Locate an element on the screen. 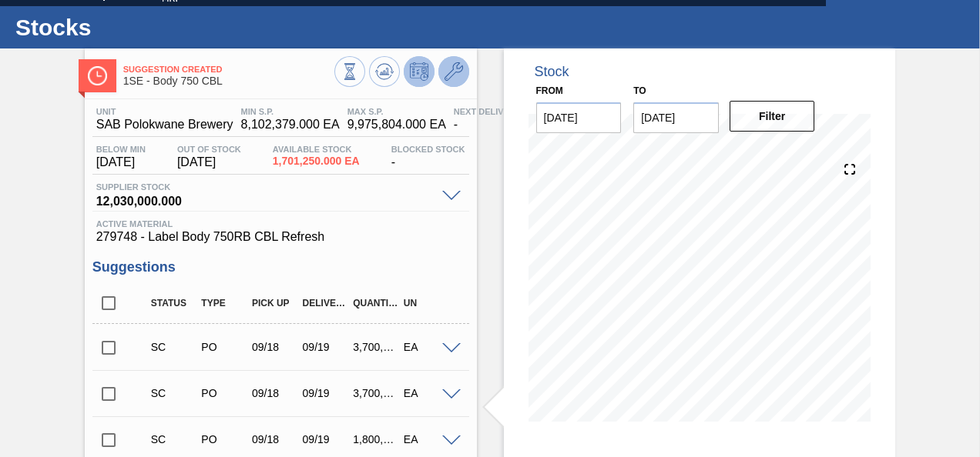 This screenshot has height=457, width=980. div: Quantity is located at coordinates (376, 303).